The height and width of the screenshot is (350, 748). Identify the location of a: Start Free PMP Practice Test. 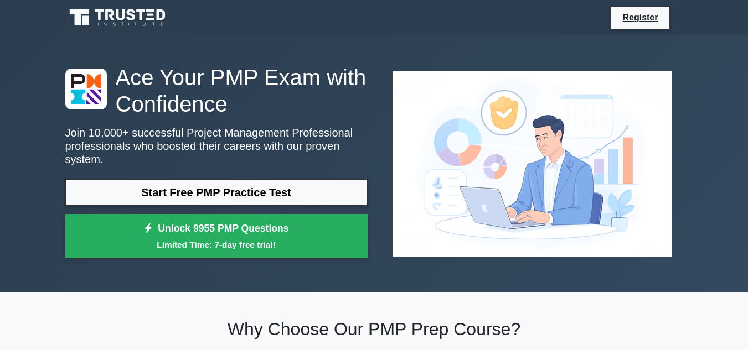
(216, 193).